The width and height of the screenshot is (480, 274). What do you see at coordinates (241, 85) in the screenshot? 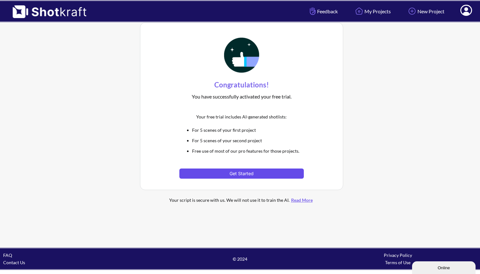
I see `div: Congratulations!` at bounding box center [241, 85].